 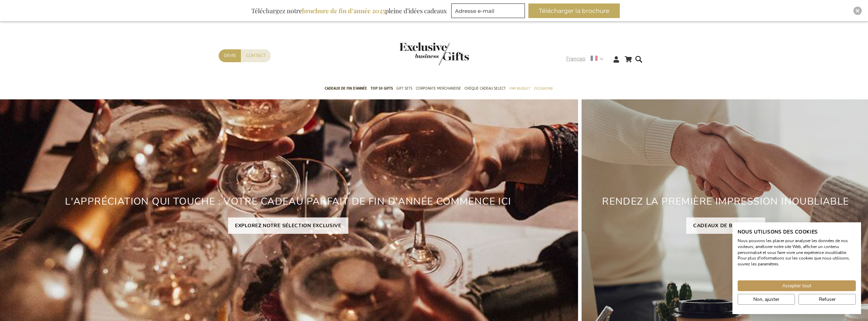 I want to click on div: Téléchargez notre pleine d’idées cadeaux, so click(x=349, y=11).